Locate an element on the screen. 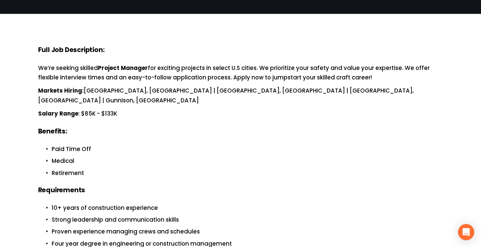 The image size is (481, 247). p: 10+ years of construction experience is located at coordinates (247, 208).